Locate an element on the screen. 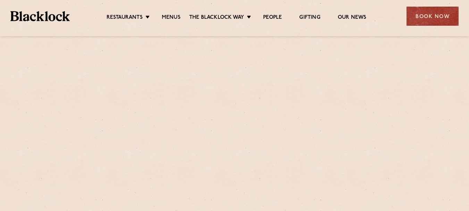  a: Menus is located at coordinates (171, 18).